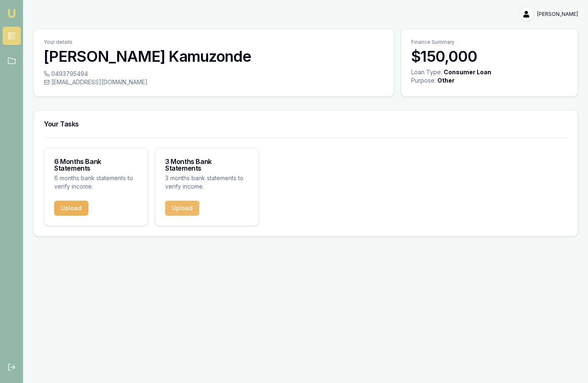  Describe the element at coordinates (96, 182) in the screenshot. I see `p: 6 months bank statements to verify income.` at that location.